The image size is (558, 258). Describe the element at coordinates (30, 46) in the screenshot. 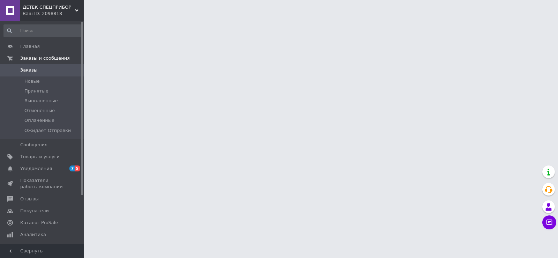

I see `span: Главная` at that location.